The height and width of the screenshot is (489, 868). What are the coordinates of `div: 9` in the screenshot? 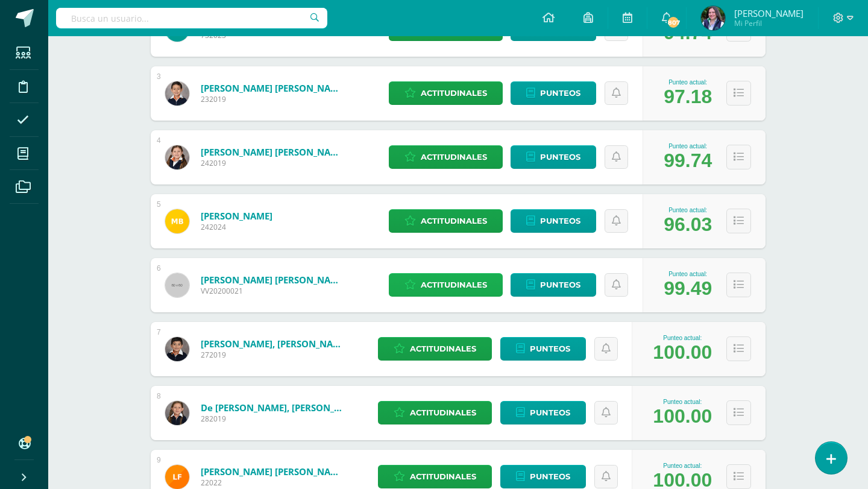 It's located at (159, 460).